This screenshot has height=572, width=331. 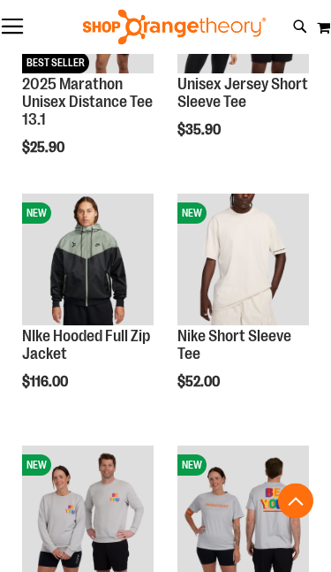 I want to click on a: Nike Short Sleeve TeeNEW, so click(x=243, y=261).